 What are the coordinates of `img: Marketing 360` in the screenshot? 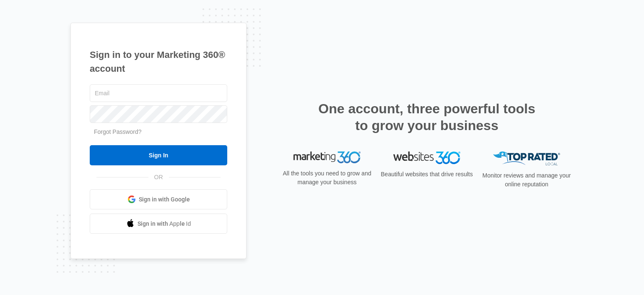 It's located at (327, 158).